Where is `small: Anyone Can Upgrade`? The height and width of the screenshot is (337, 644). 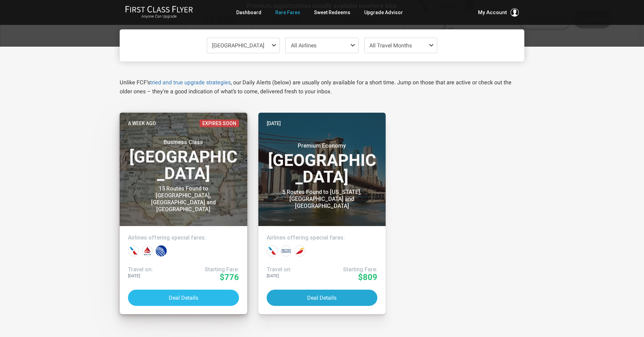
small: Anyone Can Upgrade is located at coordinates (159, 17).